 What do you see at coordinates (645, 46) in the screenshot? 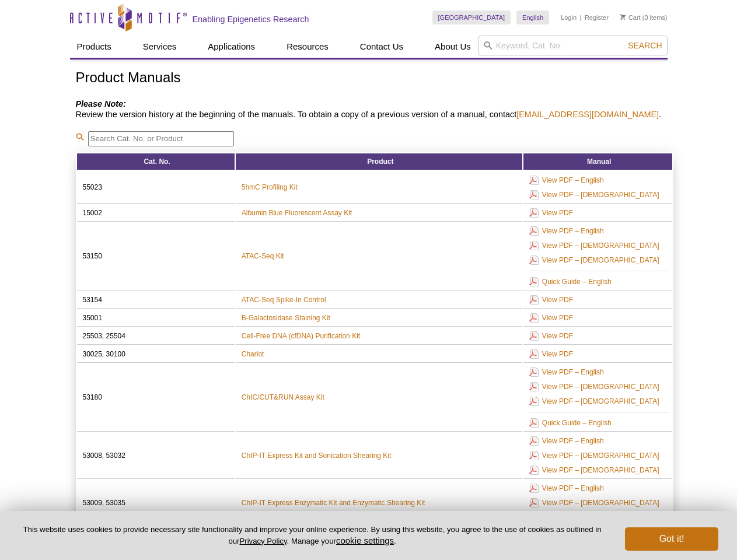
I see `button: Search` at bounding box center [645, 46].